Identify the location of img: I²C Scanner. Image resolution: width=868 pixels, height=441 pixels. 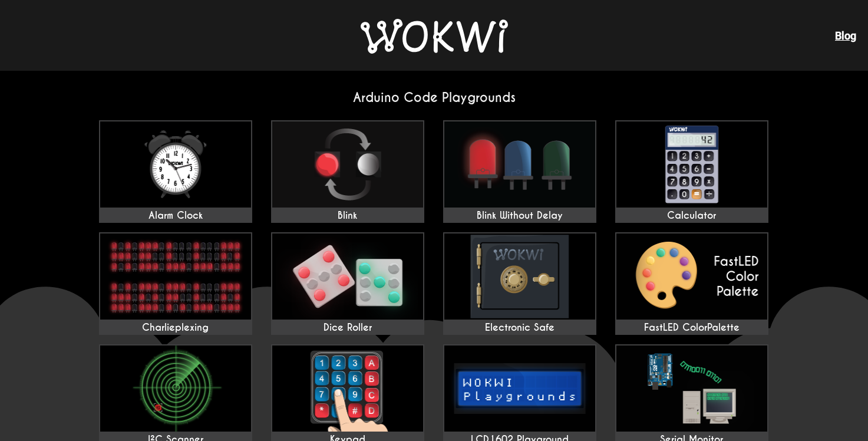
(176, 388).